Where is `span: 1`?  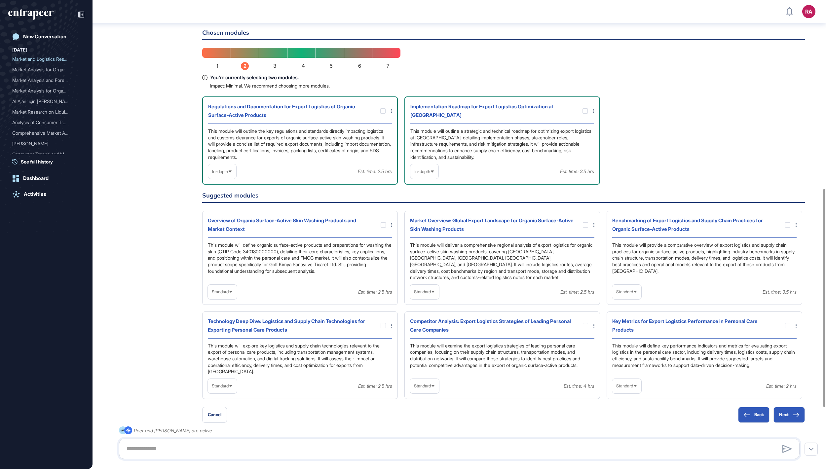
span: 1 is located at coordinates (217, 66).